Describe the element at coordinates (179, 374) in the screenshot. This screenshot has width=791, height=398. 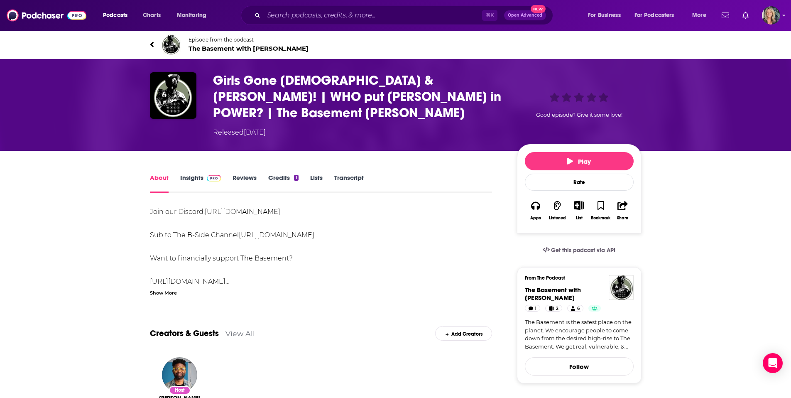
I see `a: Tim Ross` at that location.